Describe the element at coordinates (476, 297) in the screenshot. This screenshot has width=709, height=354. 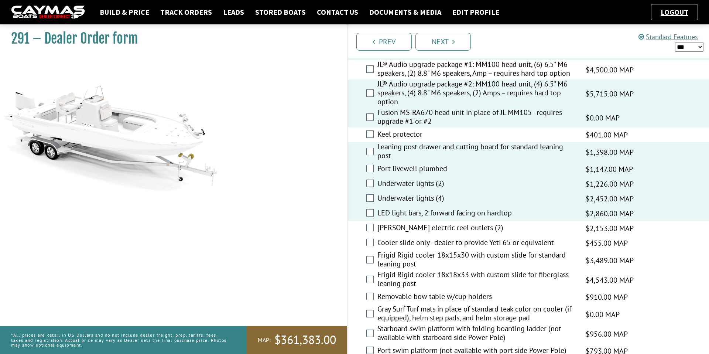
I see `label: Removable bow table w/cup holders` at that location.